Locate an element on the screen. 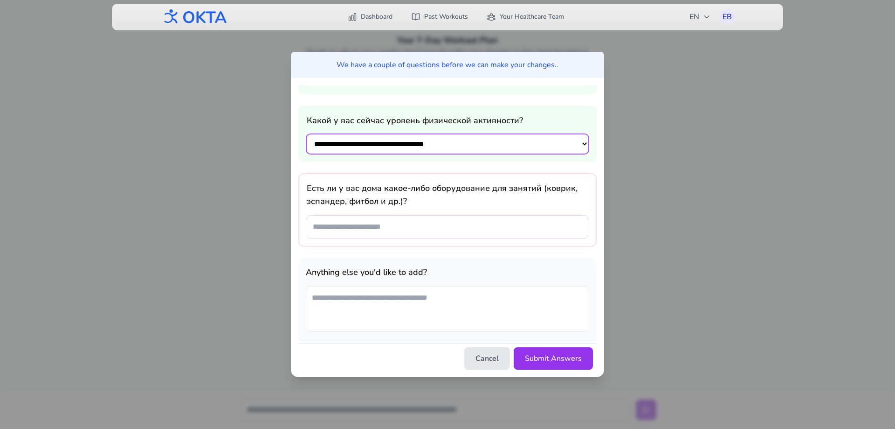 This screenshot has width=895, height=429. a: Dashboard is located at coordinates (370, 17).